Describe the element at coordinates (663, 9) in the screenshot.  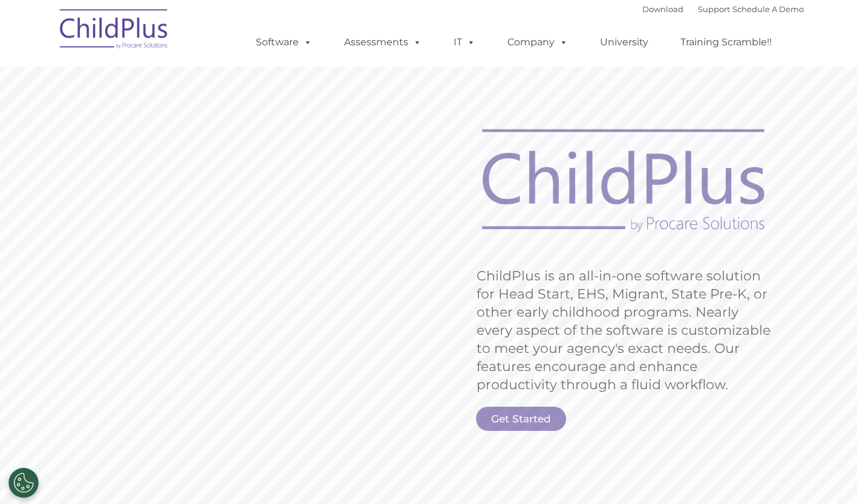
I see `a: Download` at that location.